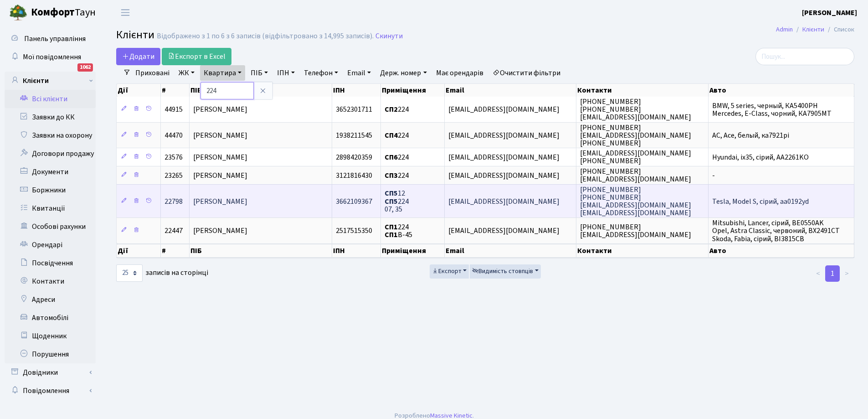 The height and width of the screenshot is (419, 868). I want to click on a: Особові рахунки, so click(50, 227).